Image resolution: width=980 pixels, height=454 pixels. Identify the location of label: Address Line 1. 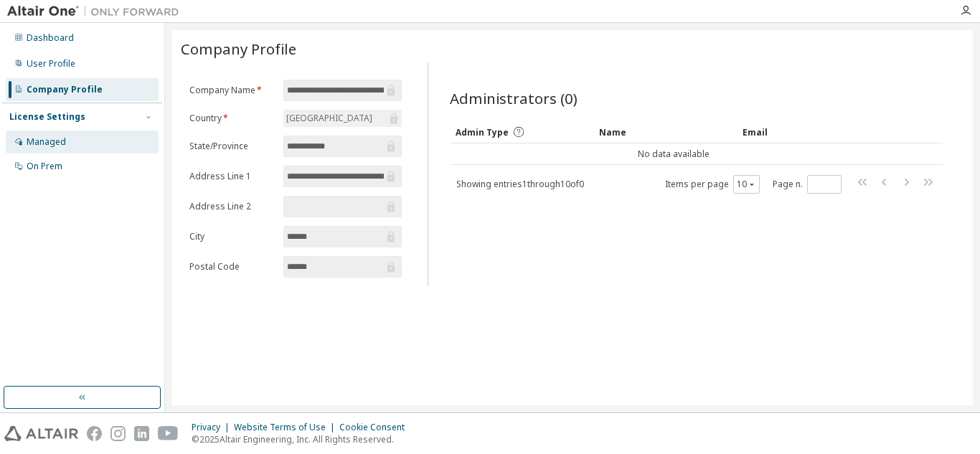
(231, 176).